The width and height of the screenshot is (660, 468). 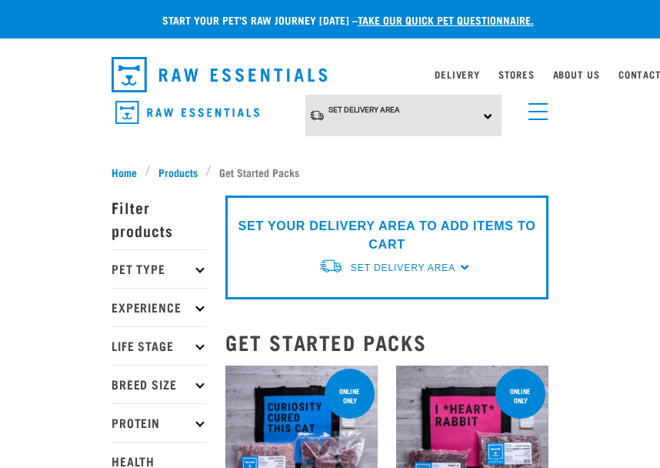 I want to click on h2: Get Started Packs, so click(x=387, y=341).